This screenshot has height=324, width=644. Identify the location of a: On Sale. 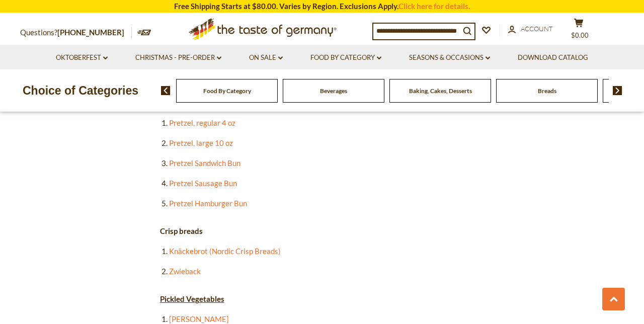
(266, 58).